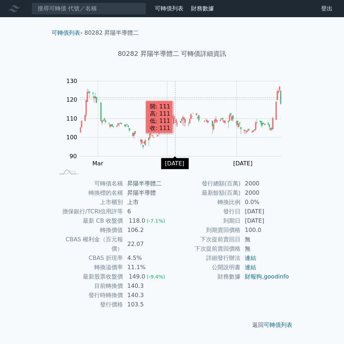 This screenshot has width=344, height=344. I want to click on td: 可轉債名稱, so click(88, 184).